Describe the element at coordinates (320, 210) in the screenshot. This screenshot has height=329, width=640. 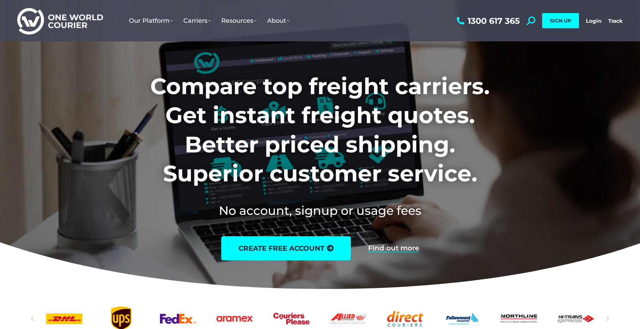
I see `h2: No account, signup or usage fees` at that location.